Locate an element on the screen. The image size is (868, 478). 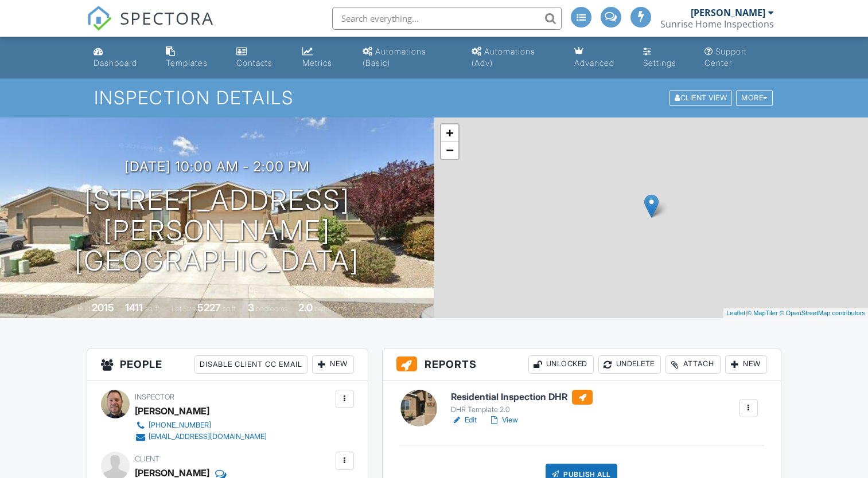
a: Edit is located at coordinates (463, 420).